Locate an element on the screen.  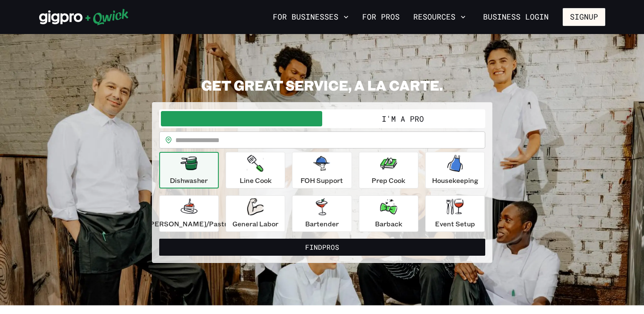
a: Business Login is located at coordinates (516, 17).